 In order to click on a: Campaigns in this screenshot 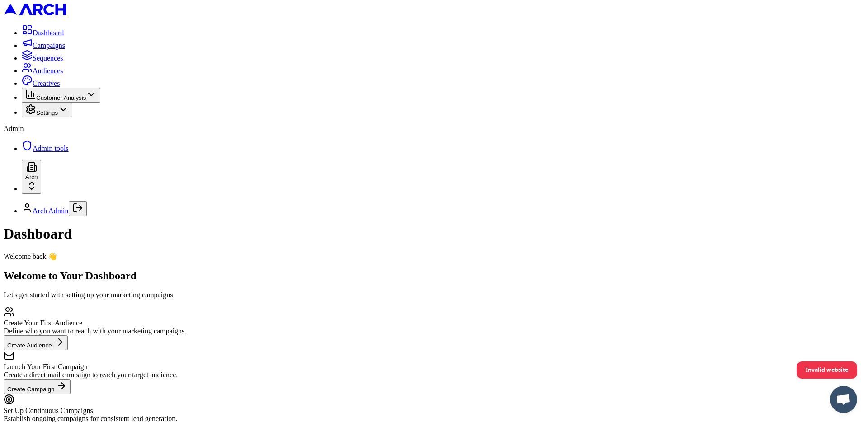, I will do `click(44, 45)`.